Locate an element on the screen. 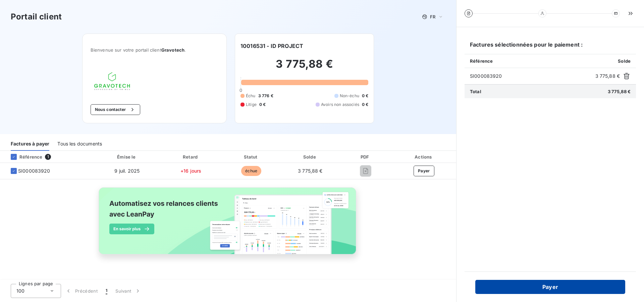 This screenshot has width=644, height=302. span: FR is located at coordinates (433, 17).